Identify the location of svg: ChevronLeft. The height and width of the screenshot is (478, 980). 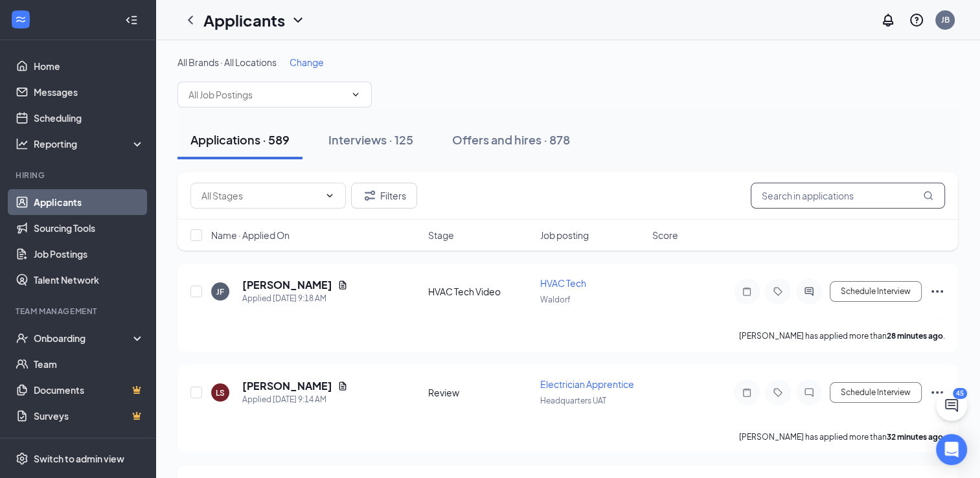
(191, 20).